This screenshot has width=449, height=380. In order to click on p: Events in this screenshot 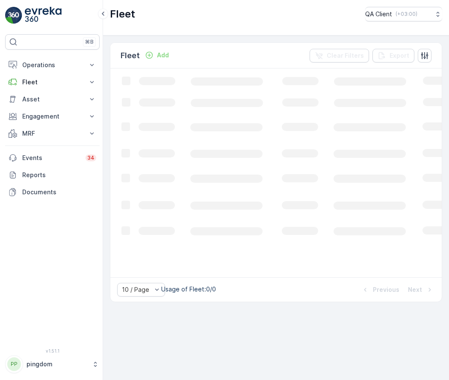, I will do `click(51, 158)`.